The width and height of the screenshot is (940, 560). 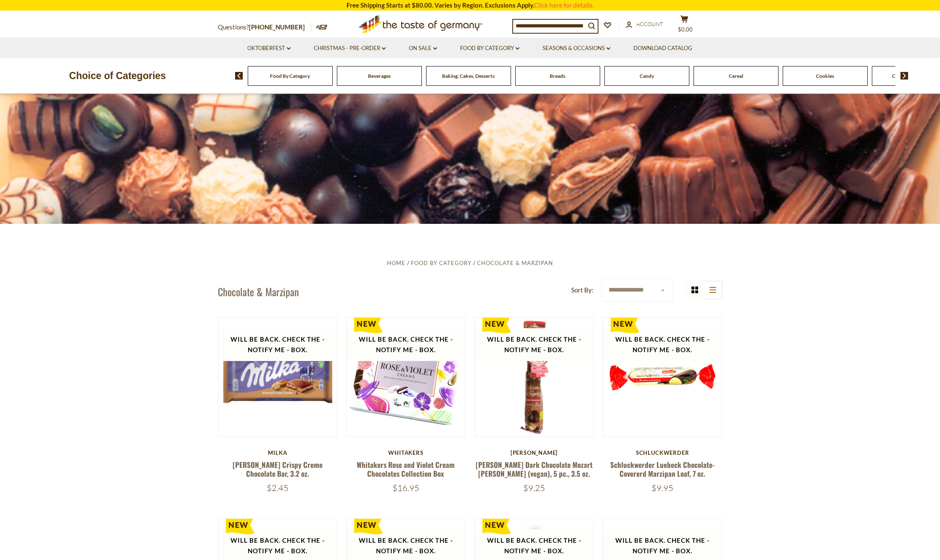 What do you see at coordinates (534, 487) in the screenshot?
I see `span: $9.25` at bounding box center [534, 487].